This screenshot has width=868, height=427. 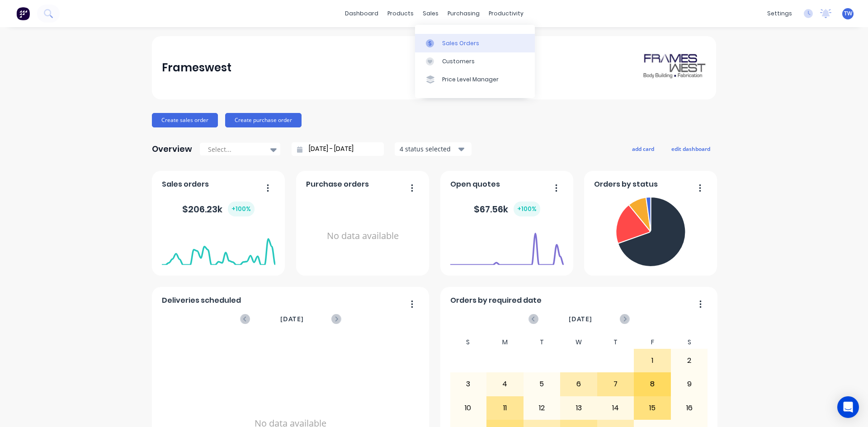 What do you see at coordinates (626, 184) in the screenshot?
I see `span: Orders by status` at bounding box center [626, 184].